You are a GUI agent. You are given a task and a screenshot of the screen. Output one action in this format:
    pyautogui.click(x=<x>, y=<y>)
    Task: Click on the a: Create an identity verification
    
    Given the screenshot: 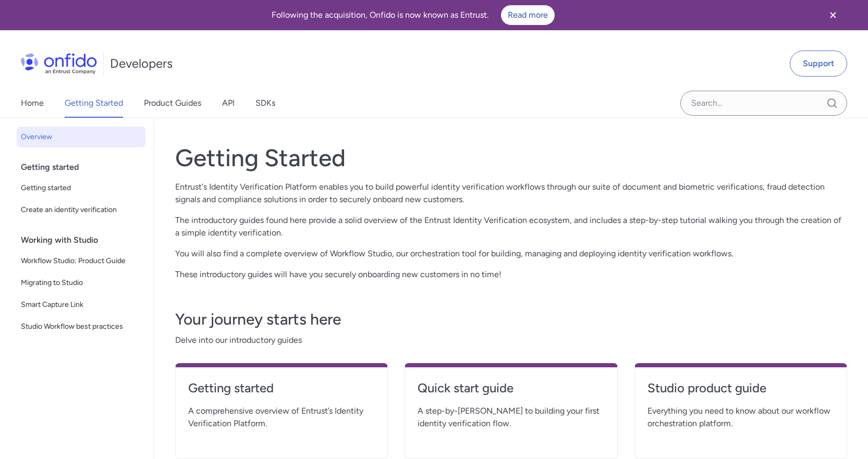 What is the action you would take?
    pyautogui.click(x=81, y=210)
    